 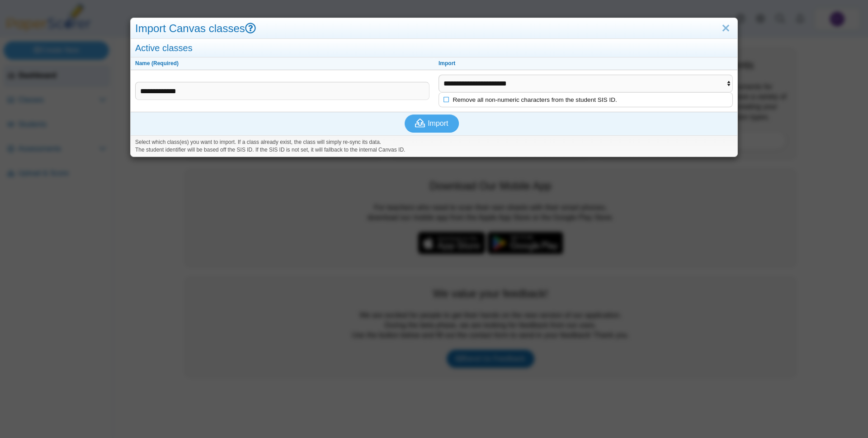 What do you see at coordinates (533, 100) in the screenshot?
I see `span: Remove all non-numeric characters from the student SIS ID.` at bounding box center [533, 100].